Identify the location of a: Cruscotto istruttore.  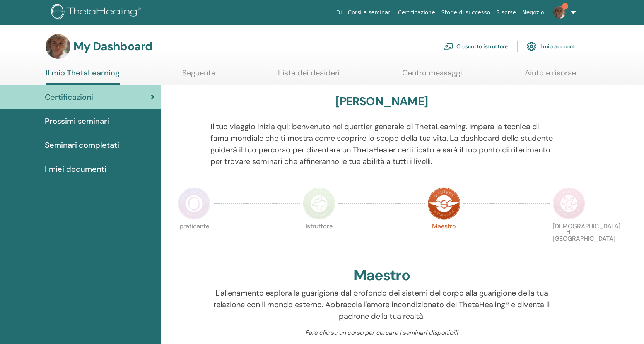
(476, 46).